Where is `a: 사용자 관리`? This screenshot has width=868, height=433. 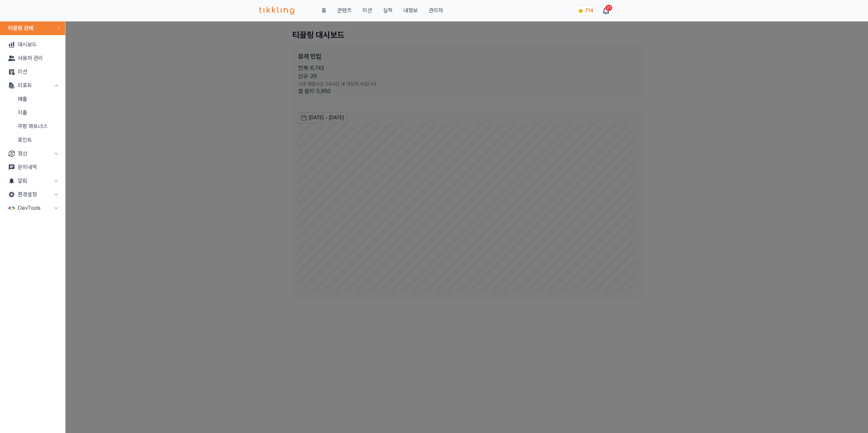
a: 사용자 관리 is located at coordinates (33, 58).